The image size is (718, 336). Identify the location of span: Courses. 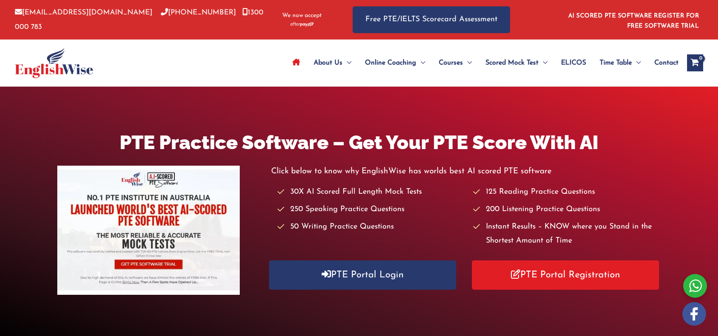
(451, 63).